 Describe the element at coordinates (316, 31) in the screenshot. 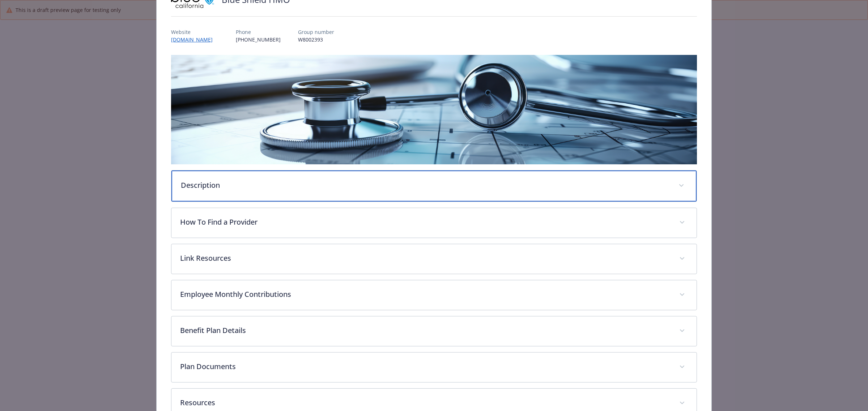

I see `p: Group number` at that location.